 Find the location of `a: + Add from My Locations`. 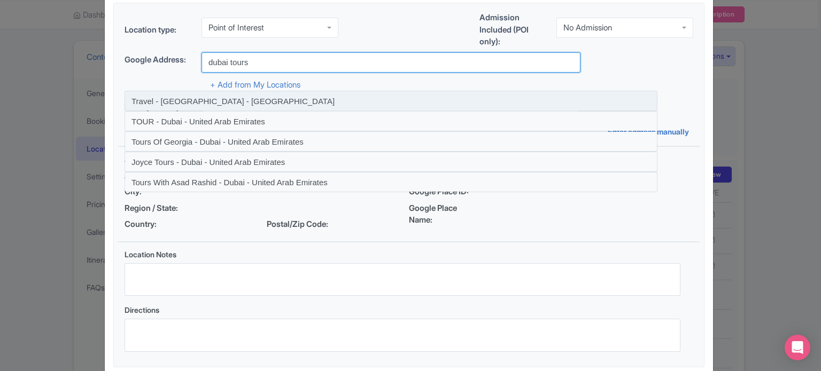

a: + Add from My Locations is located at coordinates (255, 84).